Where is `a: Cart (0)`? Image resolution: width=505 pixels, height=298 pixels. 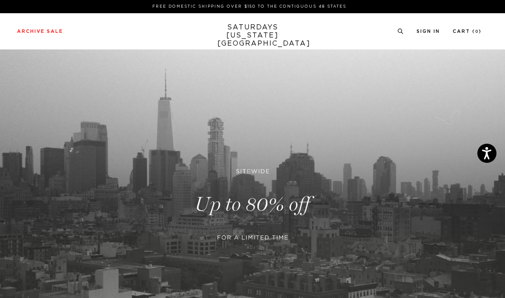 a: Cart (0) is located at coordinates (467, 31).